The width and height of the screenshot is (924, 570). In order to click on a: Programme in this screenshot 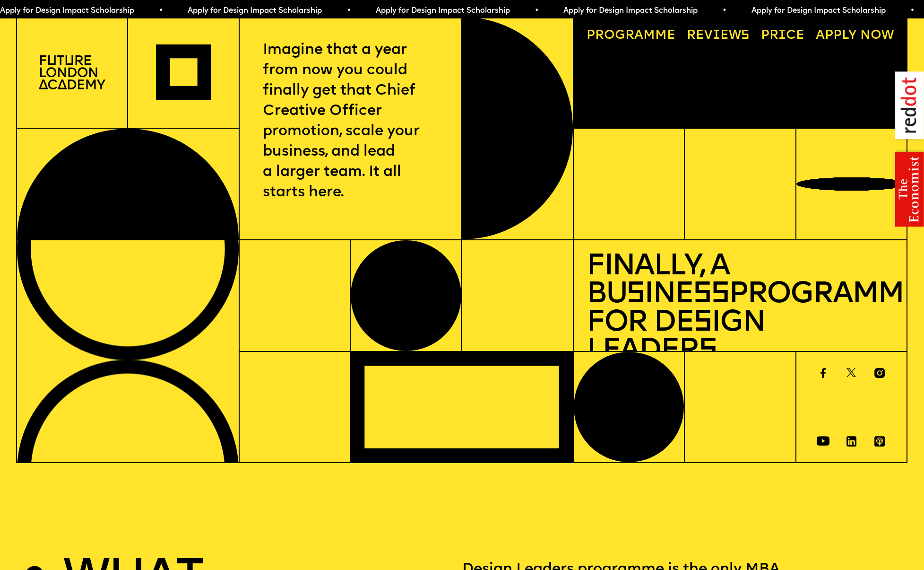, I will do `click(630, 37)`.